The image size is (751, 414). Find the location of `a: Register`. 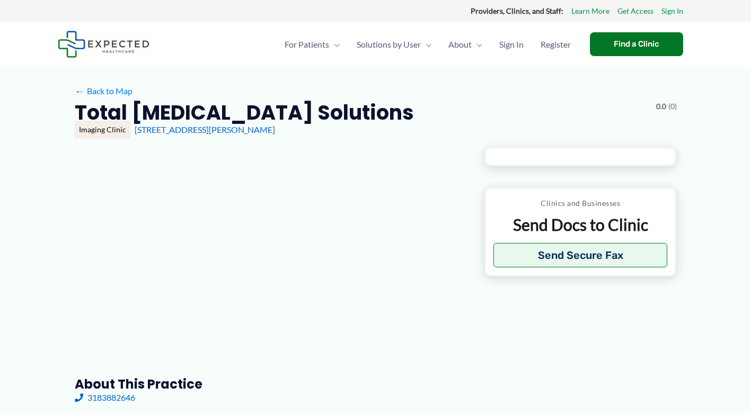

a: Register is located at coordinates (555, 45).